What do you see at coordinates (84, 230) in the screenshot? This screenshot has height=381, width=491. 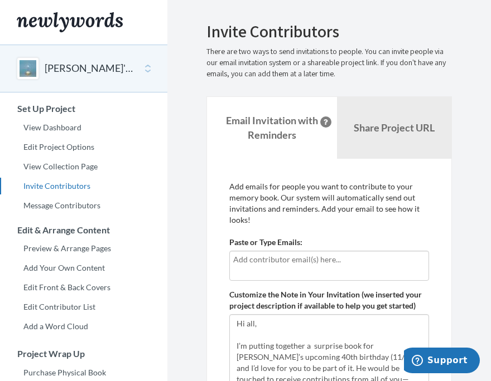 I see `h3: Edit & Arrange Content` at bounding box center [84, 230].